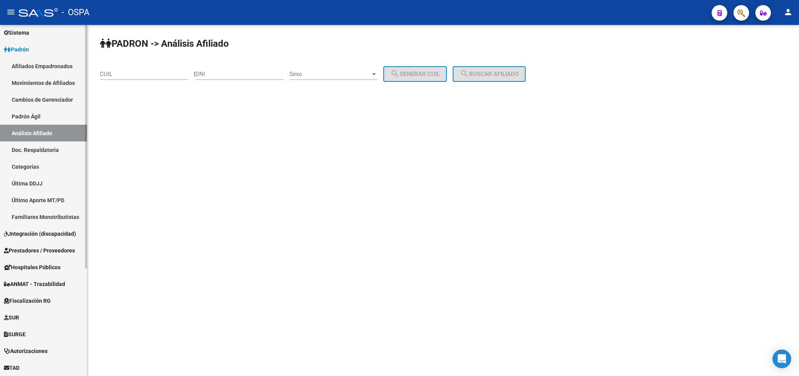 The width and height of the screenshot is (799, 376). I want to click on span: Padrón, so click(16, 50).